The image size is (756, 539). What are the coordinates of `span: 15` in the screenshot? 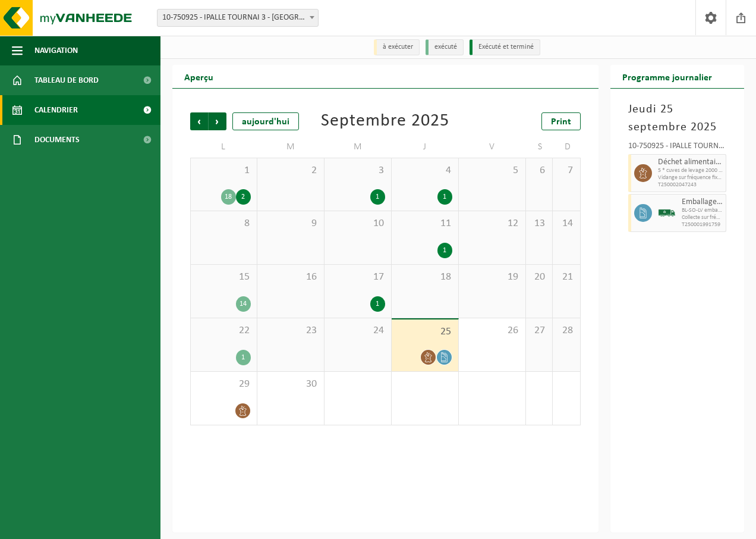 It's located at (224, 277).